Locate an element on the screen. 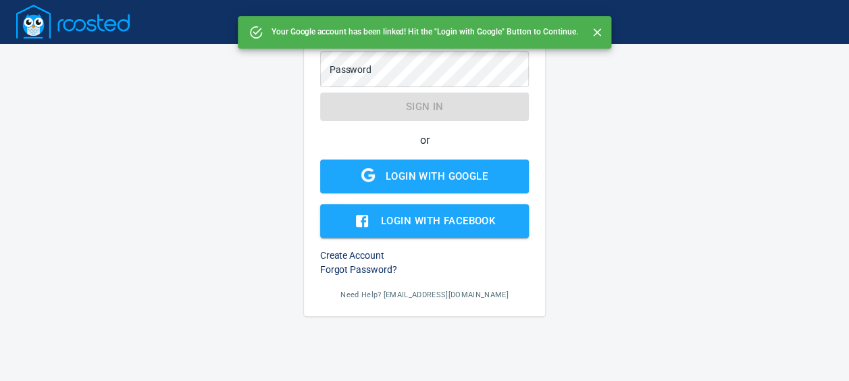 The height and width of the screenshot is (381, 849). h6: or is located at coordinates (425, 140).